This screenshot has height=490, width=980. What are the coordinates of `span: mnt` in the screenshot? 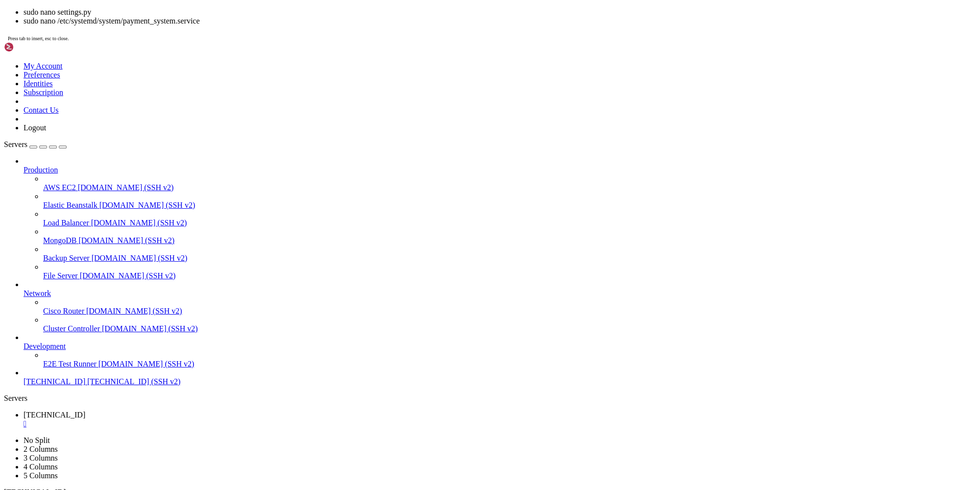 It's located at (355, 122).